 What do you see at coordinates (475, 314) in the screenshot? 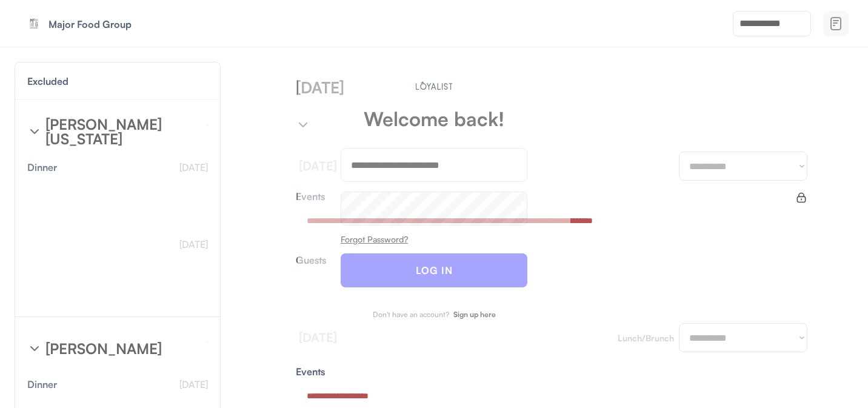
I see `strong: Sign up here` at bounding box center [475, 314].